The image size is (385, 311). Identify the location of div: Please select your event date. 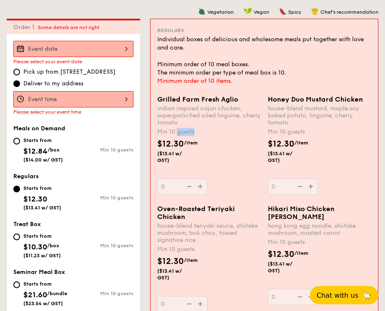
(73, 62).